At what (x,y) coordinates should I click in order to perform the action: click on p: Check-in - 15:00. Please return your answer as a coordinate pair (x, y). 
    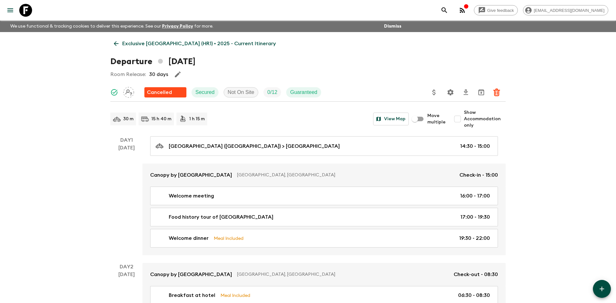
    Looking at the image, I should click on (478, 175).